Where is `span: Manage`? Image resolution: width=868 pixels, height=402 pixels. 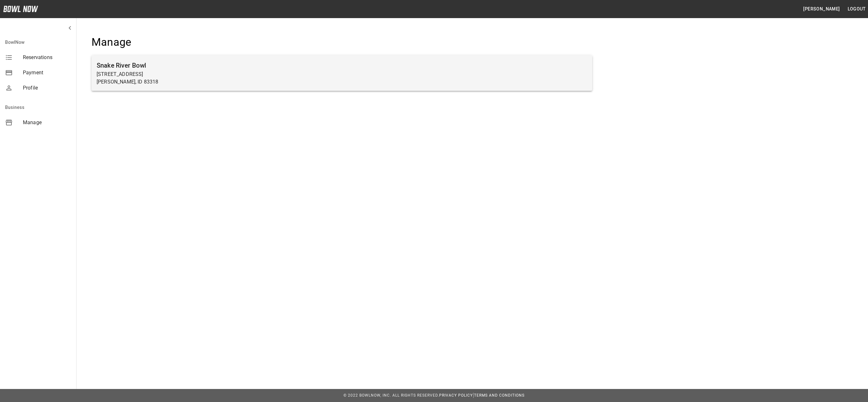
span: Manage is located at coordinates (47, 123).